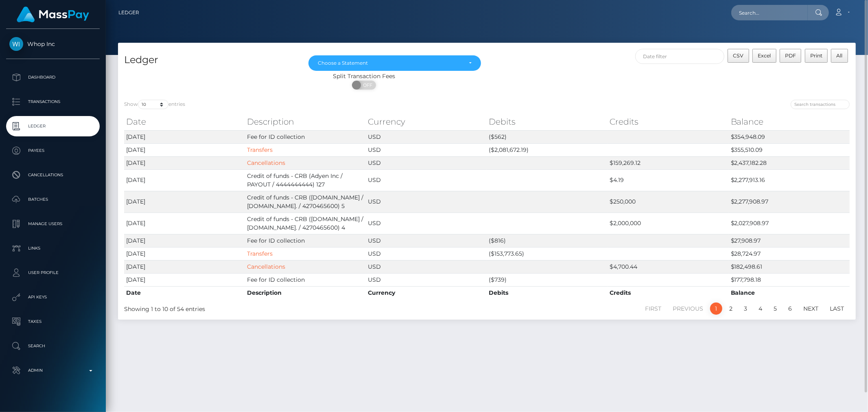 The width and height of the screenshot is (868, 412). Describe the element at coordinates (52, 370) in the screenshot. I see `p: Admin` at that location.